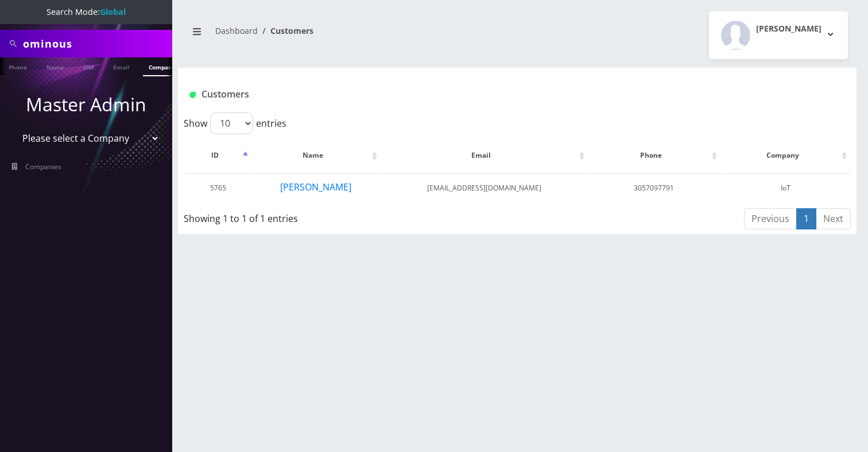  Describe the element at coordinates (655, 188) in the screenshot. I see `td: 3057097791` at that location.